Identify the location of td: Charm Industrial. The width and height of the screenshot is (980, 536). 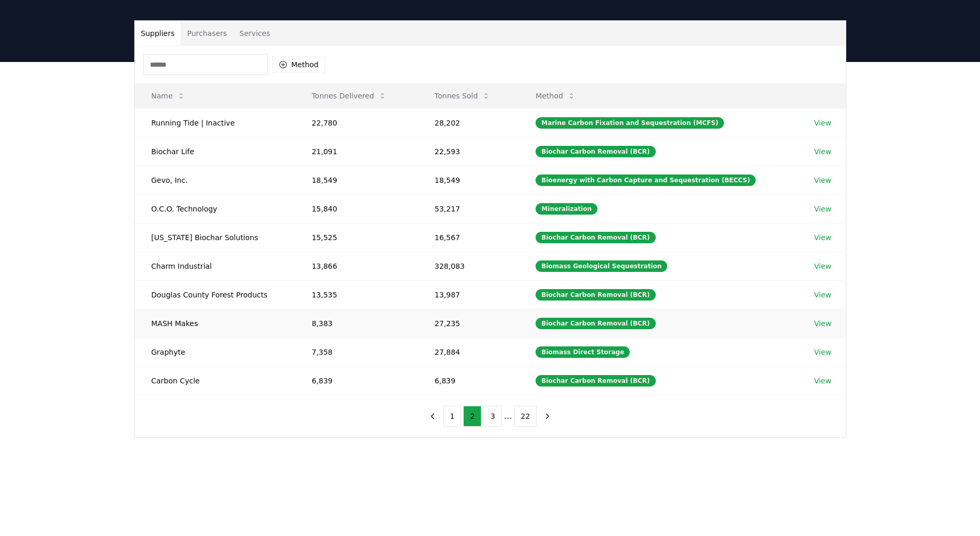
(215, 266).